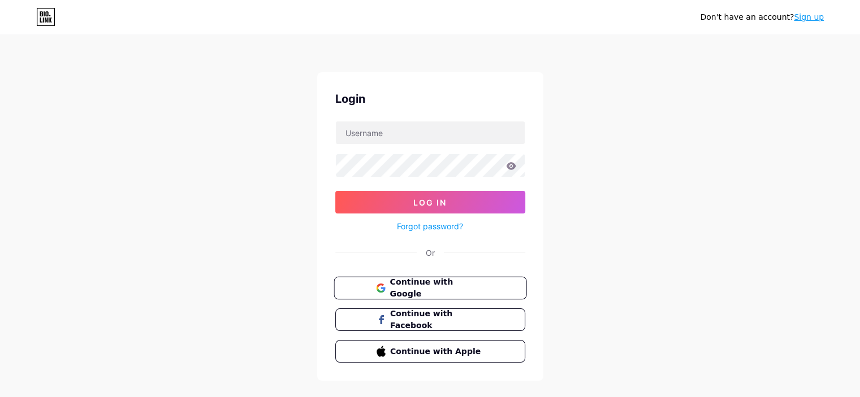 This screenshot has width=860, height=397. I want to click on button: Continue with Facebook, so click(430, 320).